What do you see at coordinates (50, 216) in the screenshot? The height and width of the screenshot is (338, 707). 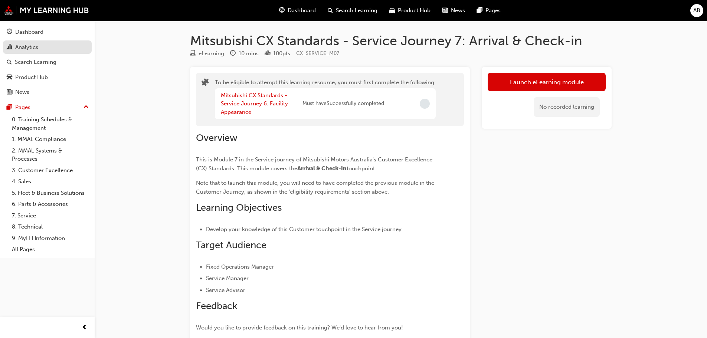 I see `a: 7. Service` at bounding box center [50, 216].